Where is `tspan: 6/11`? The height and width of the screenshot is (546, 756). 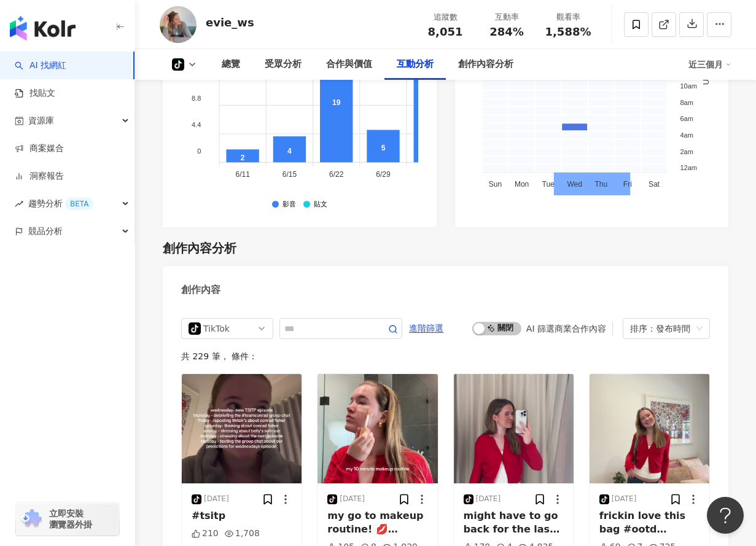
tspan: 6/11 is located at coordinates (243, 175).